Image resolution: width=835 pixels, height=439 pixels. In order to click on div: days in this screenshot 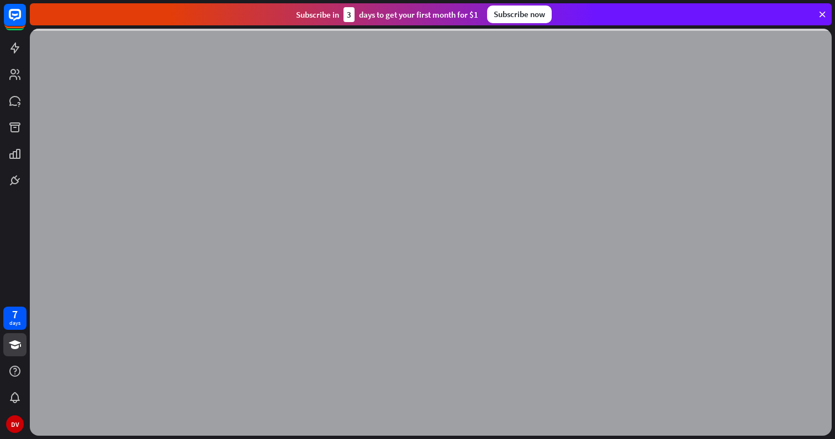, I will do `click(15, 324)`.